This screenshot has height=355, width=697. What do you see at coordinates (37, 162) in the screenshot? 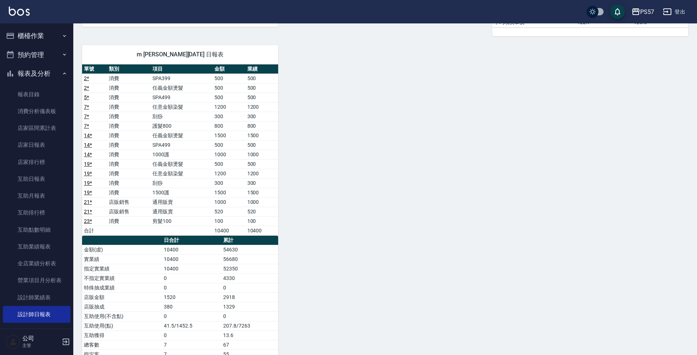
I see `a: 店家排行榜` at bounding box center [37, 162].